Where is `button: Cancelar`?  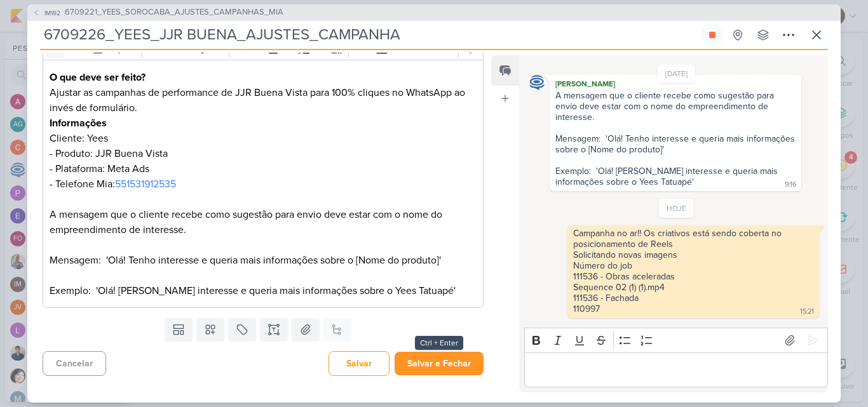
button: Cancelar is located at coordinates (74, 363).